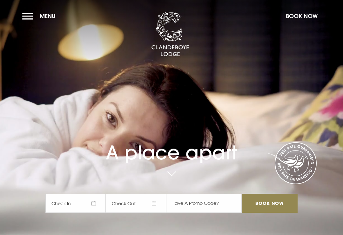 The width and height of the screenshot is (343, 235). I want to click on h1: A place apart, so click(172, 146).